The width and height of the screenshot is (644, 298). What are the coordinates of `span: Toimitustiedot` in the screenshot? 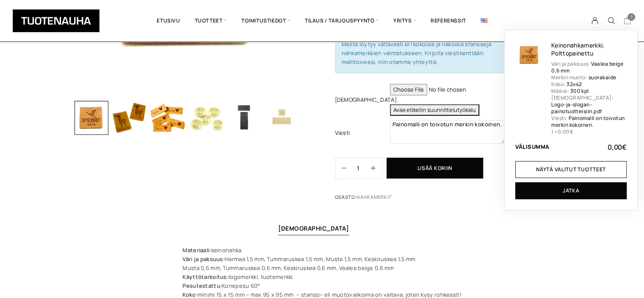 It's located at (266, 21).